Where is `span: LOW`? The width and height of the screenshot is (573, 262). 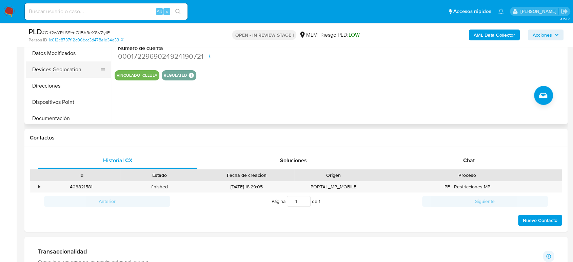
span: LOW is located at coordinates (353, 35).